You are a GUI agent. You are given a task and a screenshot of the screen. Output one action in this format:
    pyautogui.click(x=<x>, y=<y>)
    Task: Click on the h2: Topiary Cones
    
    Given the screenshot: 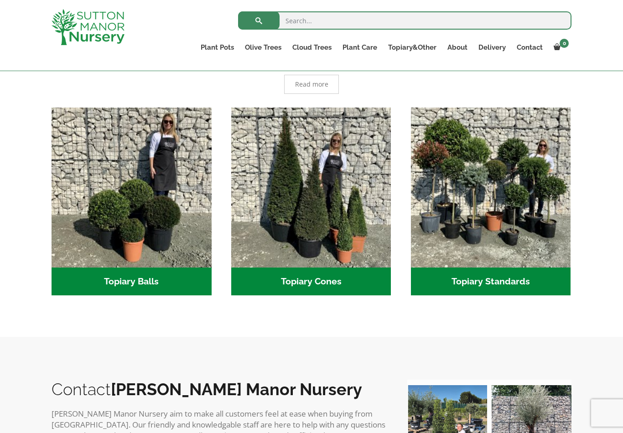 What is the action you would take?
    pyautogui.click(x=311, y=282)
    